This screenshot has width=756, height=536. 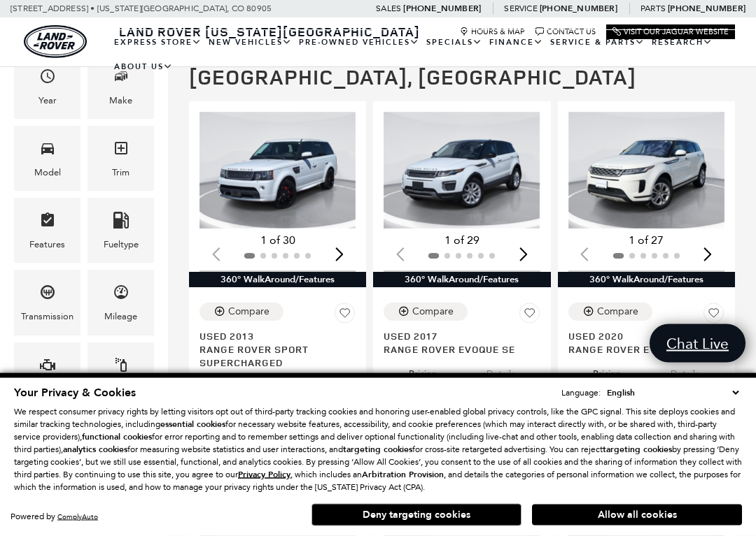 I want to click on span: Sales, so click(x=388, y=8).